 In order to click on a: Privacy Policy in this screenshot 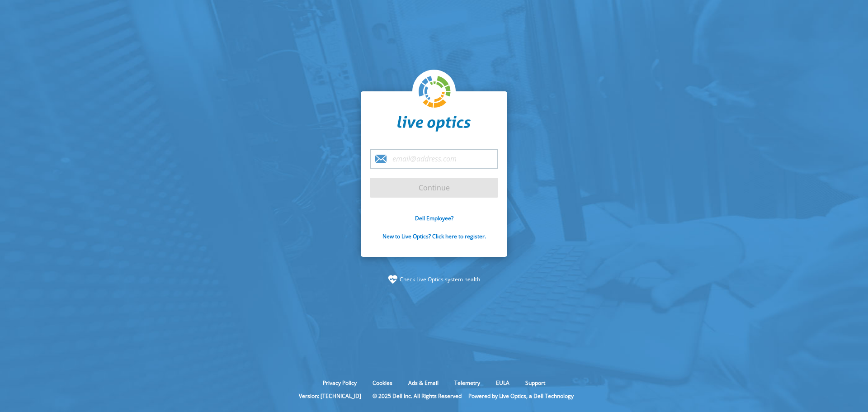, I will do `click(339, 383)`.